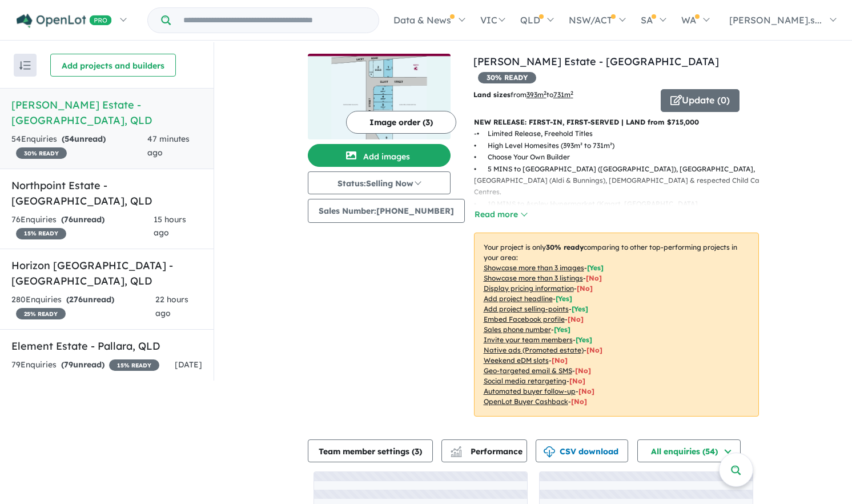 This screenshot has width=852, height=504. I want to click on img: bar-chart.svg, so click(456, 453).